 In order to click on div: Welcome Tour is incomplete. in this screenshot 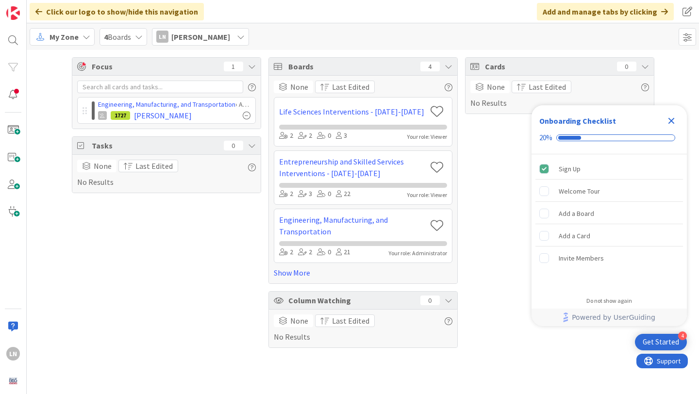, I will do `click(609, 191)`.